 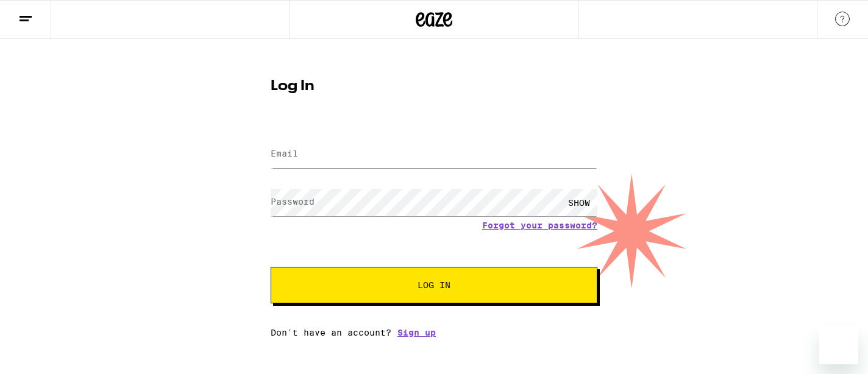 What do you see at coordinates (292, 202) in the screenshot?
I see `label: Password` at bounding box center [292, 202].